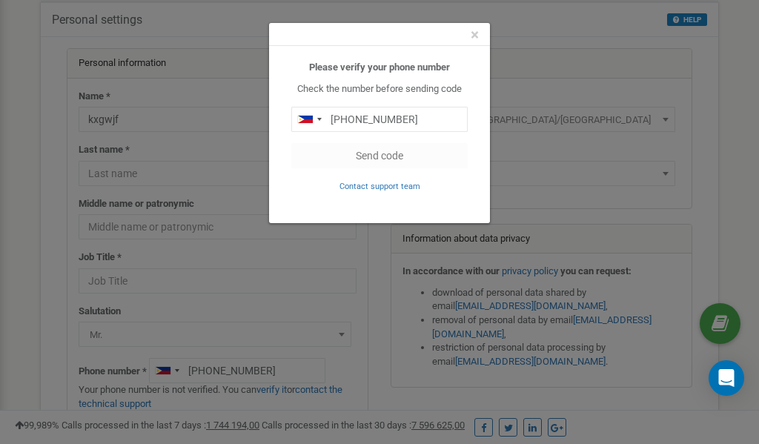 The width and height of the screenshot is (759, 444). What do you see at coordinates (380, 186) in the screenshot?
I see `small: Contact support team` at bounding box center [380, 186].